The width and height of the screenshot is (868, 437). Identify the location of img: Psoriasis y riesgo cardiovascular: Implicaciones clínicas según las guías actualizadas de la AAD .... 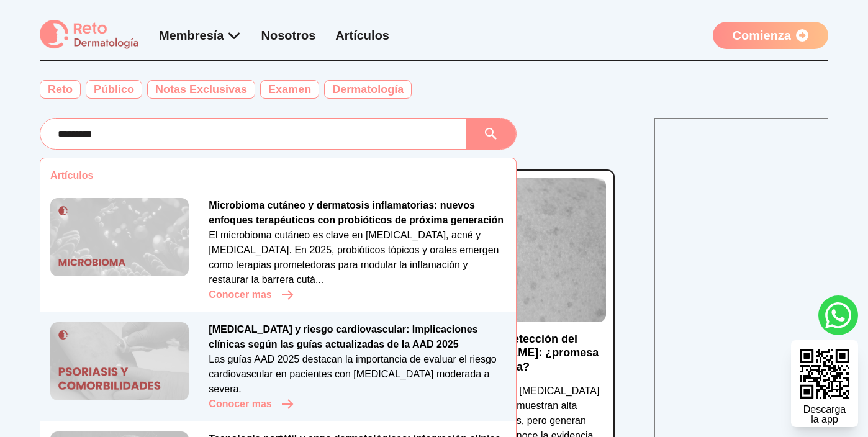
(120, 361).